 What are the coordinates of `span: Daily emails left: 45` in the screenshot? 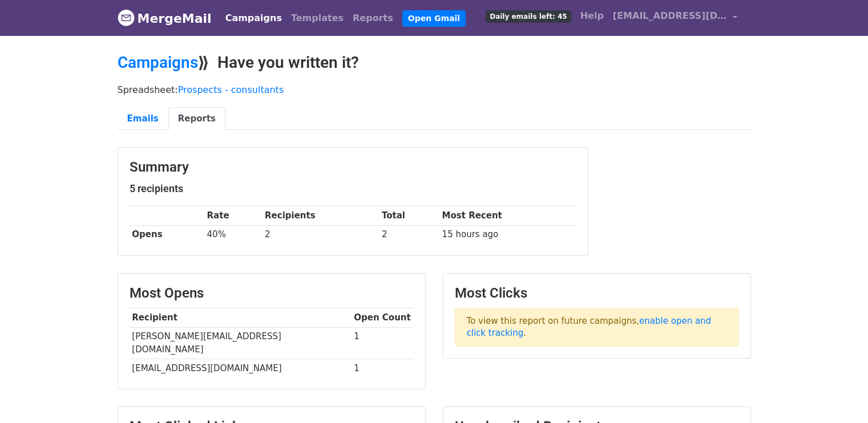 It's located at (528, 17).